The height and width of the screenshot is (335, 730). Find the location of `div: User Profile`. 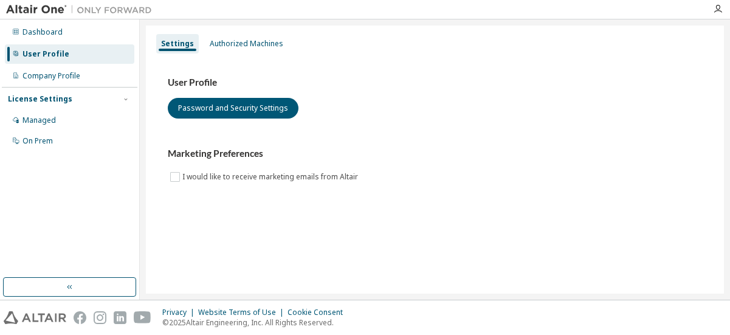

div: User Profile is located at coordinates (46, 54).